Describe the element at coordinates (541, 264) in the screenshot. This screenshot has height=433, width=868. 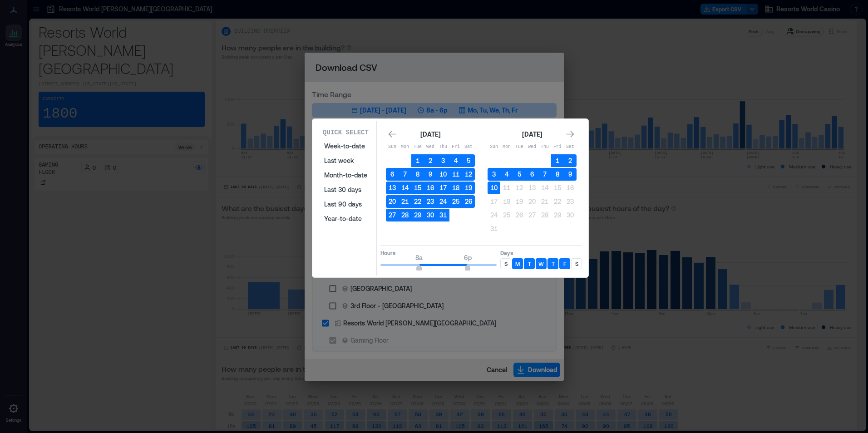
I see `p: W` at that location.